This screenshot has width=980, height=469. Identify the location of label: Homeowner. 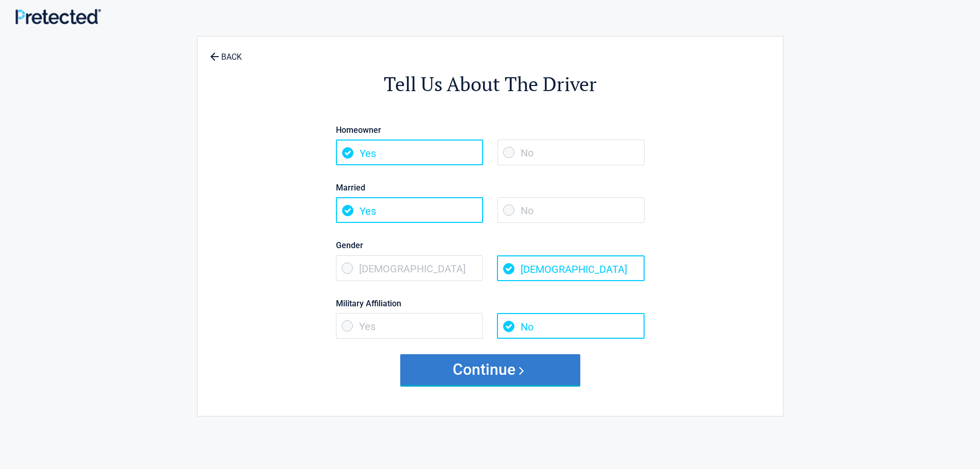
(490, 130).